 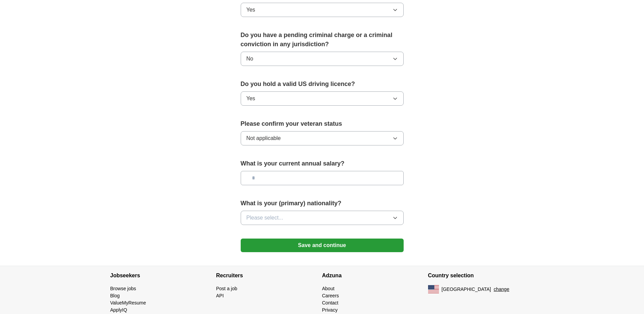 What do you see at coordinates (434, 289) in the screenshot?
I see `img: US flag` at bounding box center [434, 289].